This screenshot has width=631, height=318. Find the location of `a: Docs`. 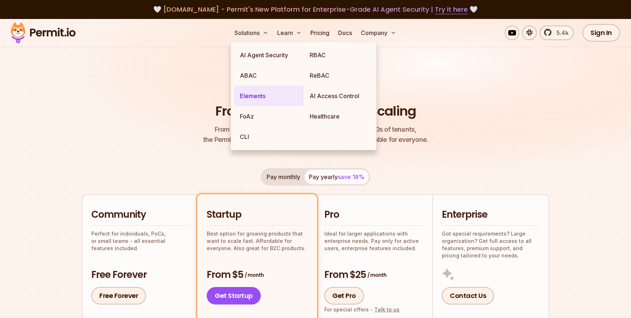

a: Docs is located at coordinates (345, 33).